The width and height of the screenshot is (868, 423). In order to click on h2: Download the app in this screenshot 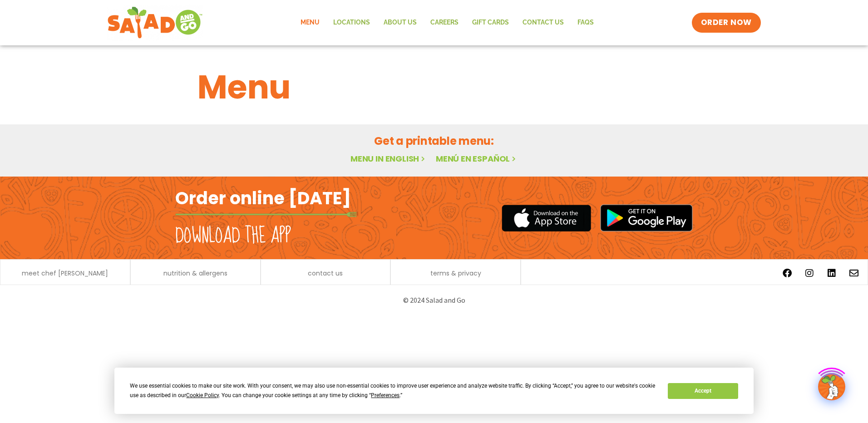, I will do `click(232, 236)`.